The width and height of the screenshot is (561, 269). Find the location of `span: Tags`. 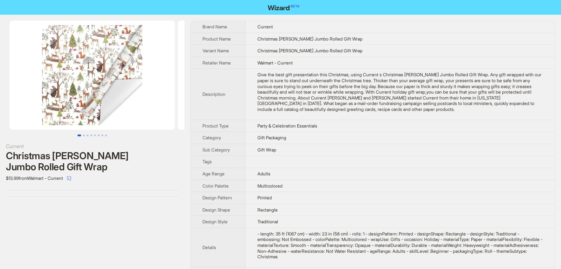

span: Tags is located at coordinates (207, 162).